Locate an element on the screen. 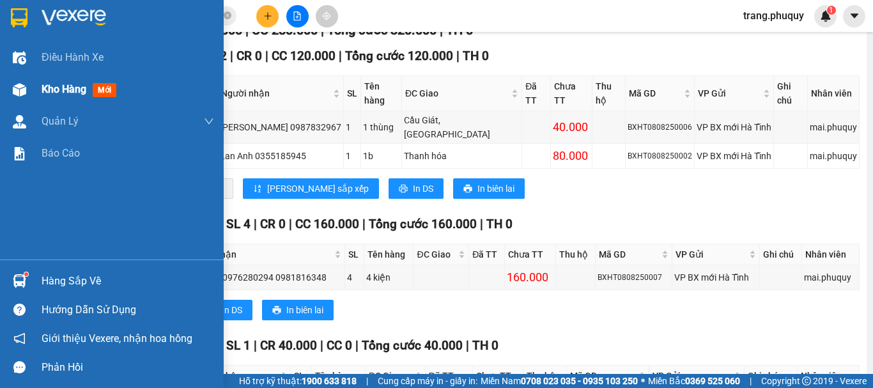 The height and width of the screenshot is (388, 873). span: notification is located at coordinates (19, 338).